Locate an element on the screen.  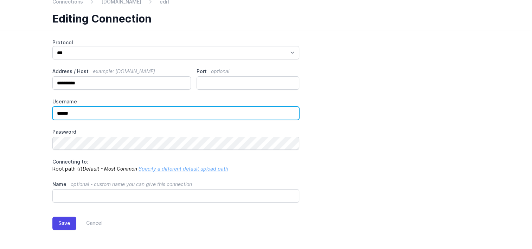
a: Cancel is located at coordinates (89, 223).